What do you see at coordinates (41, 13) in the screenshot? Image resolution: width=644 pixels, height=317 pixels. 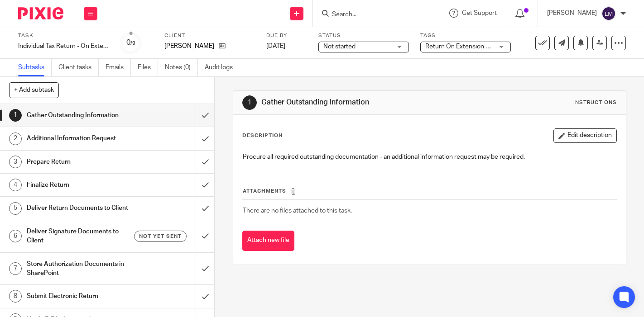 I see `img: Pixie` at bounding box center [41, 13].